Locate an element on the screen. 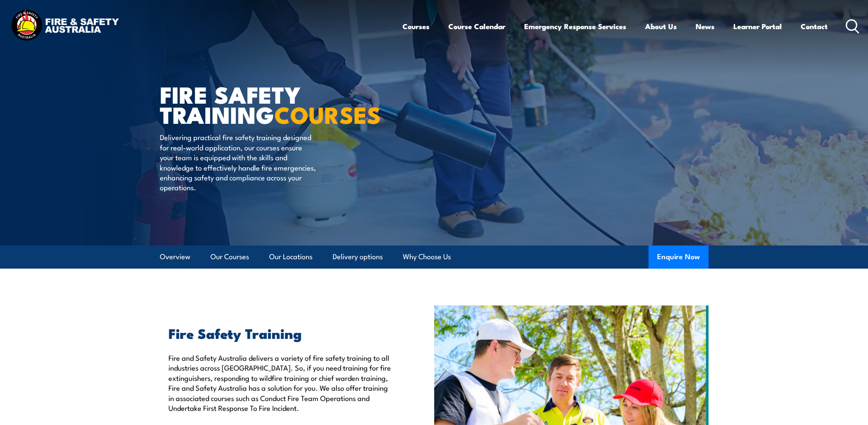 The height and width of the screenshot is (425, 868). h1: FIRE SAFETY TRAINING is located at coordinates (266, 104).